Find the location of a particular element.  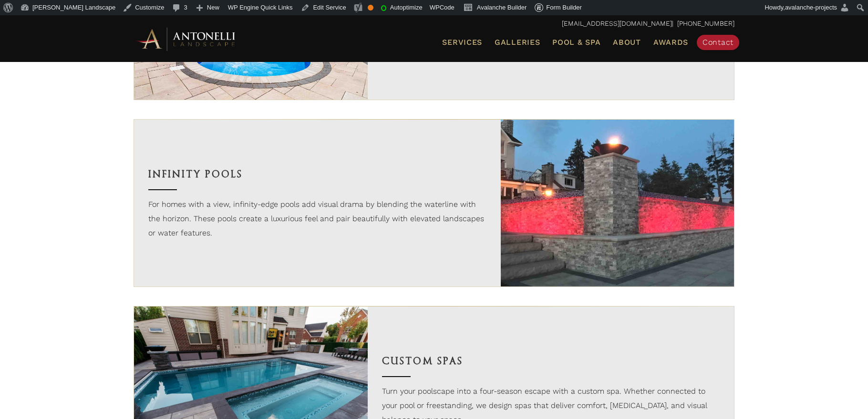

p: For homes with a view, infinity-edge pools add visual drama by blending the waterline with the ho... is located at coordinates (317, 219).